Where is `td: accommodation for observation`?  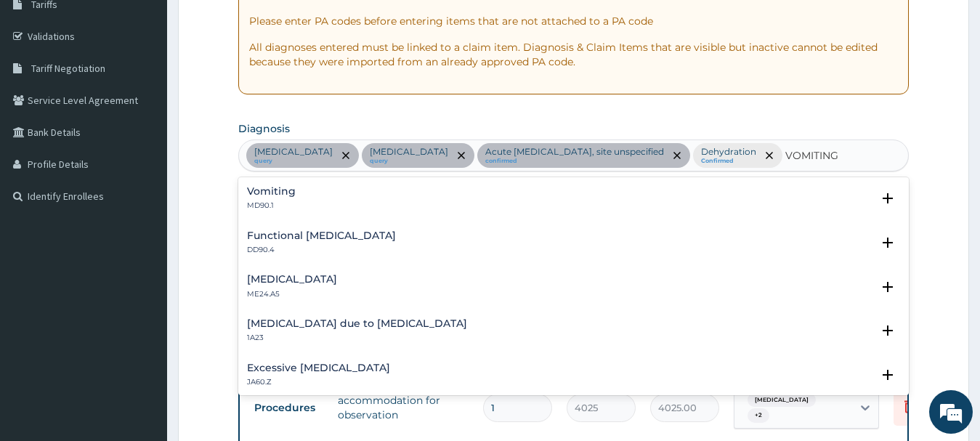 td: accommodation for observation is located at coordinates (404, 407).